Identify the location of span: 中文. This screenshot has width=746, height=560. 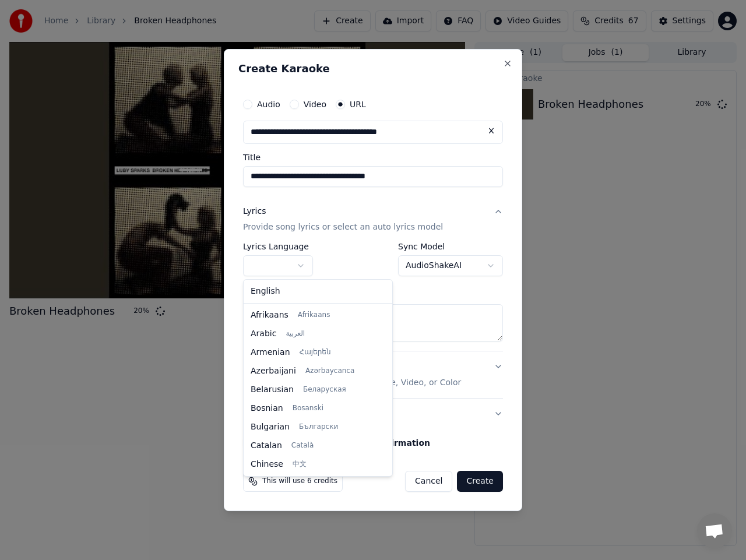
(300, 464).